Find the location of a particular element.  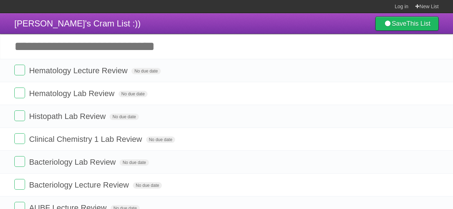

span: Bacteriology Lab Review is located at coordinates (73, 162).